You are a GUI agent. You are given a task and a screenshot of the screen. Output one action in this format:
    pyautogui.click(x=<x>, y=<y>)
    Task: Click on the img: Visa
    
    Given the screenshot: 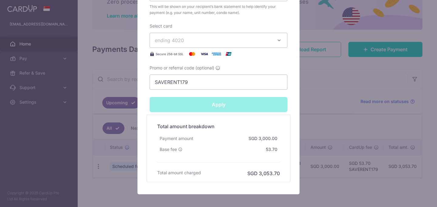 What is the action you would take?
    pyautogui.click(x=204, y=54)
    